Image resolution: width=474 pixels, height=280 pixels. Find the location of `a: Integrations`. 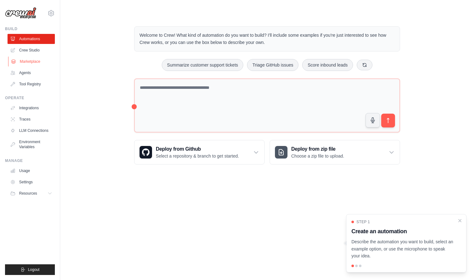

a: Integrations is located at coordinates (31, 108).